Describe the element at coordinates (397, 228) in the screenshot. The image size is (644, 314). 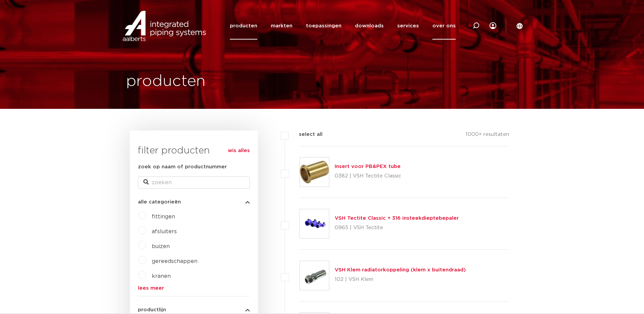
I see `p: 0965 | VSH Tectite` at that location.